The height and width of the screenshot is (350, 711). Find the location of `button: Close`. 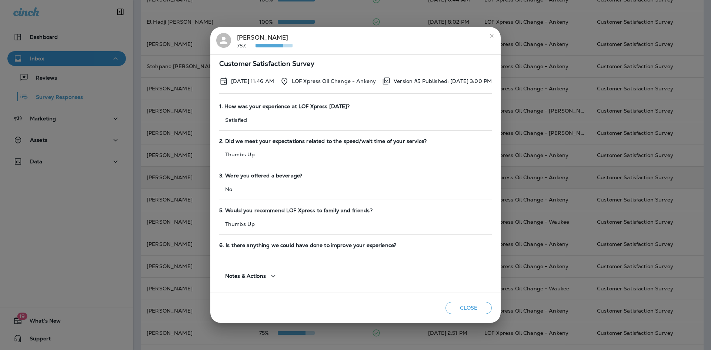

button: Close is located at coordinates (469, 308).